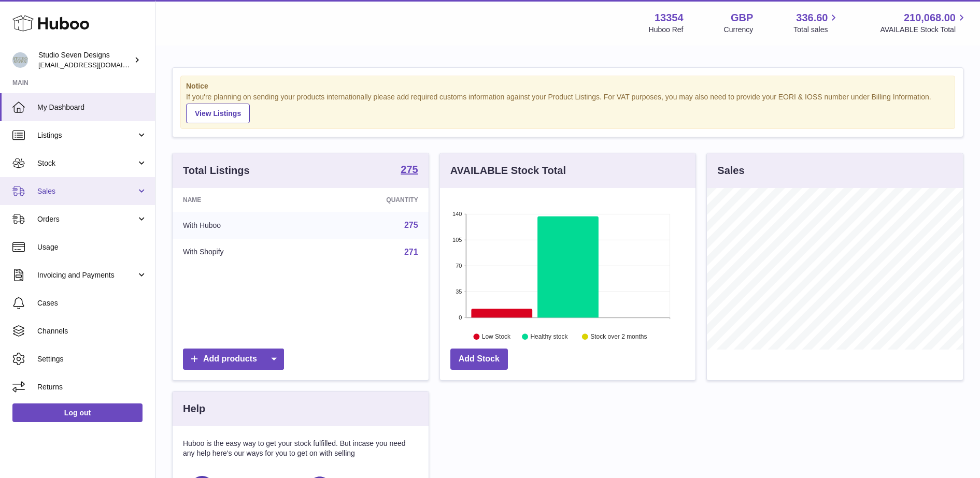 This screenshot has height=478, width=980. I want to click on text: Stock over 2 months, so click(618, 337).